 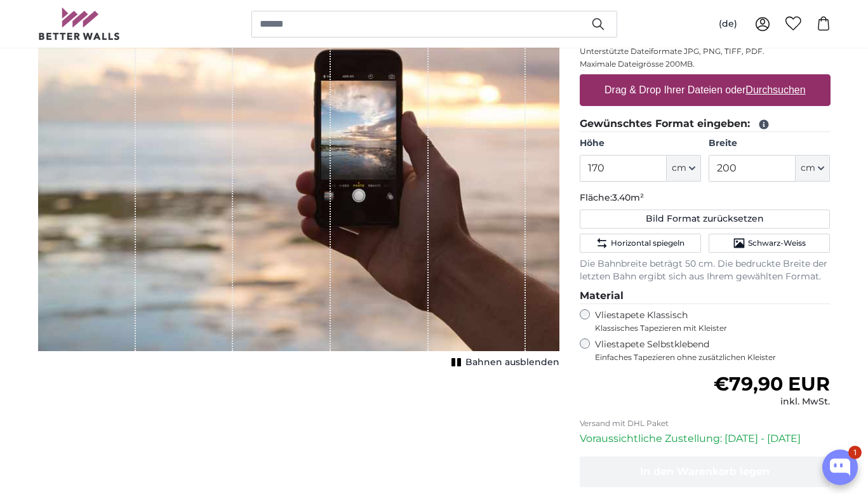 I want to click on label: Vliestapete Selbstklebend, so click(x=712, y=350).